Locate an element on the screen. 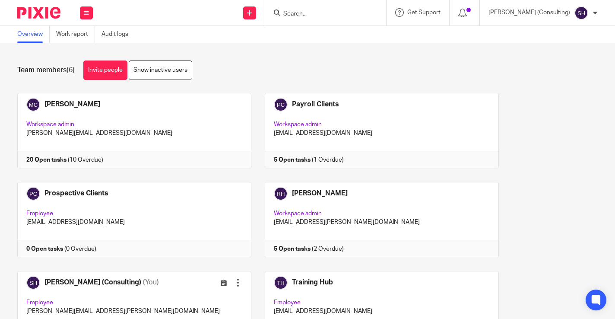 This screenshot has width=615, height=319. input: Search is located at coordinates (321, 14).